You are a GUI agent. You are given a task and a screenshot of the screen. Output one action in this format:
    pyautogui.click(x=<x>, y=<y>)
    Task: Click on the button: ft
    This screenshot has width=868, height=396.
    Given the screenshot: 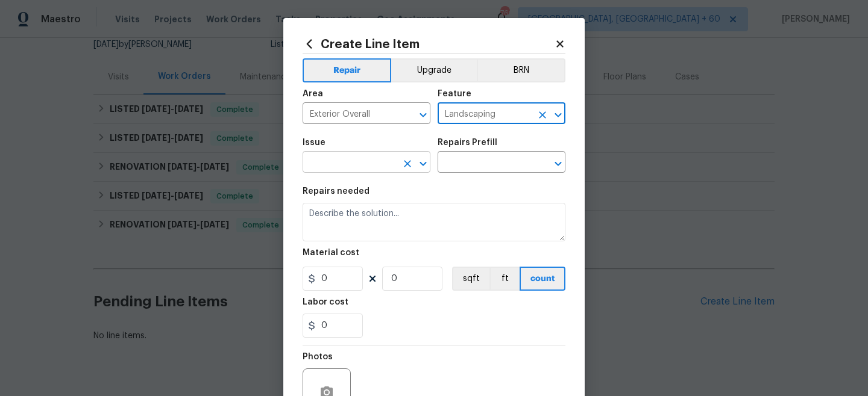 What is the action you would take?
    pyautogui.click(x=504, y=279)
    